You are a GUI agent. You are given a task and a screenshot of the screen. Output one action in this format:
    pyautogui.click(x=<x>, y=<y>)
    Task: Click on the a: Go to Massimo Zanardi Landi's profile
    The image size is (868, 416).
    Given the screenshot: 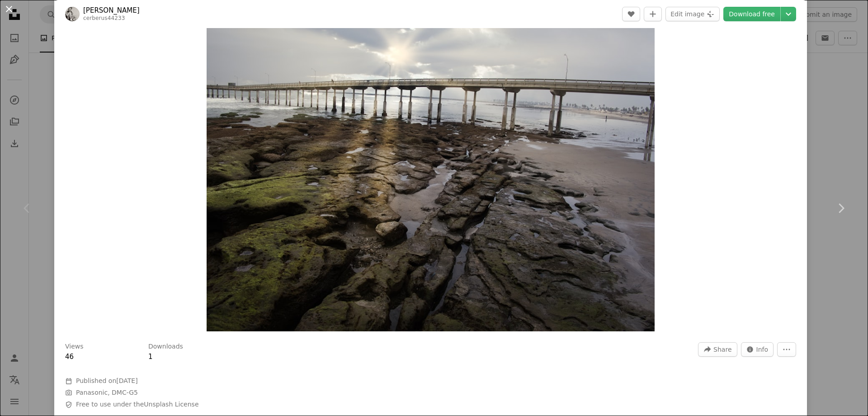 What is the action you would take?
    pyautogui.click(x=72, y=14)
    